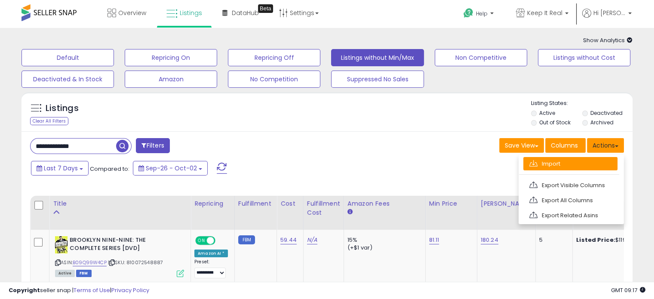  What do you see at coordinates (554, 122) in the screenshot?
I see `label: Out of Stock` at bounding box center [554, 122].